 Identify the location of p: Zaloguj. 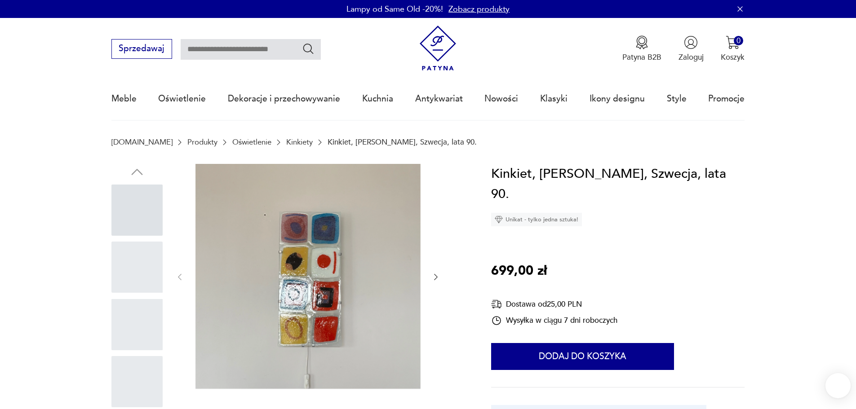
(691, 57).